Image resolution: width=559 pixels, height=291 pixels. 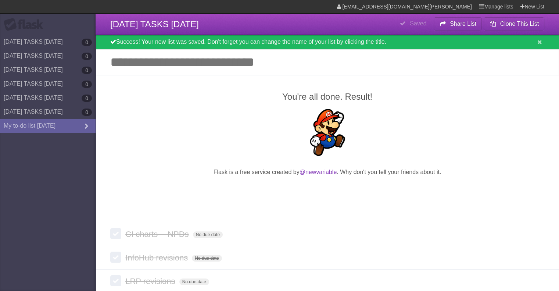 I want to click on a: @newvariable, so click(x=318, y=172).